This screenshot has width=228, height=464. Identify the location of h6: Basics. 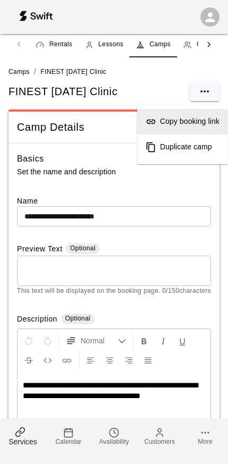
(30, 159).